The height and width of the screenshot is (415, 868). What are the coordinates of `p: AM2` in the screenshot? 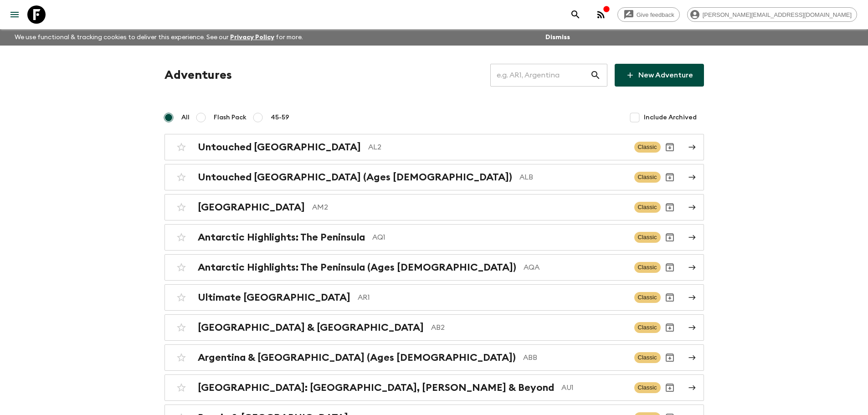 It's located at (469, 208).